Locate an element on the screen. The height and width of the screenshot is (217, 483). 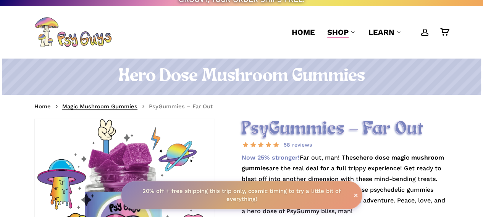
span: Home is located at coordinates (303, 32).